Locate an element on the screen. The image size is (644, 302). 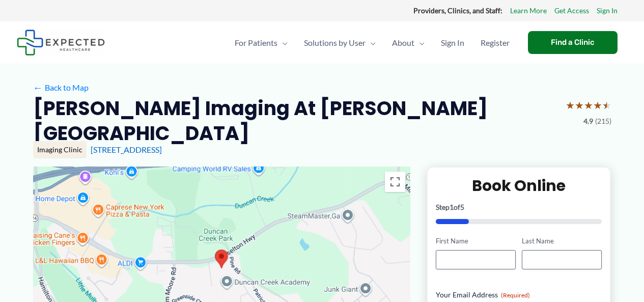
span: For Patients is located at coordinates (256, 43).